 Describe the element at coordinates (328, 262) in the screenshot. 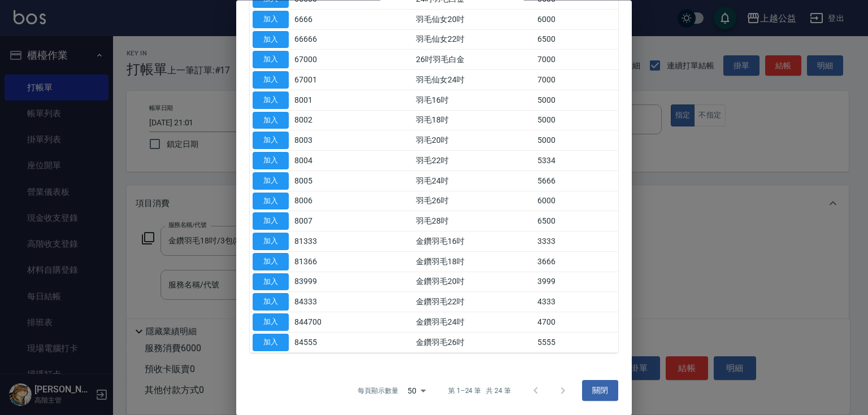

I see `td: 81366` at that location.